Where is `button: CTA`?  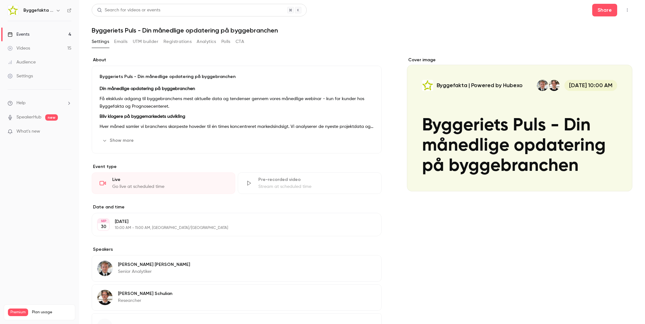 button: CTA is located at coordinates (240, 42).